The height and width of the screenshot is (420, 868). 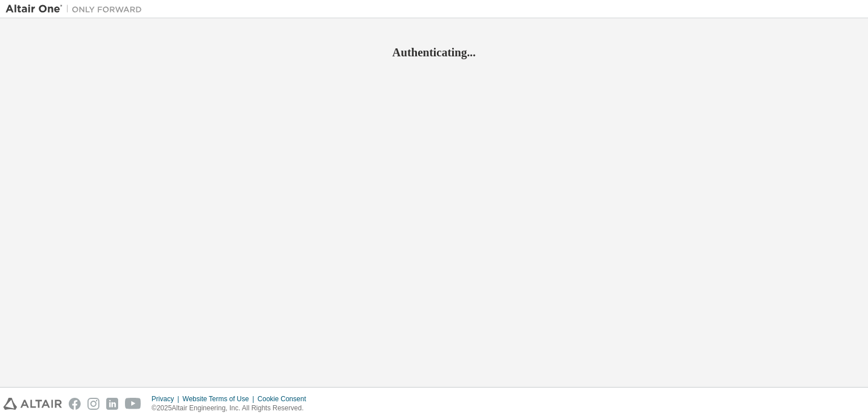 What do you see at coordinates (74, 403) in the screenshot?
I see `img: facebook.svg` at bounding box center [74, 403].